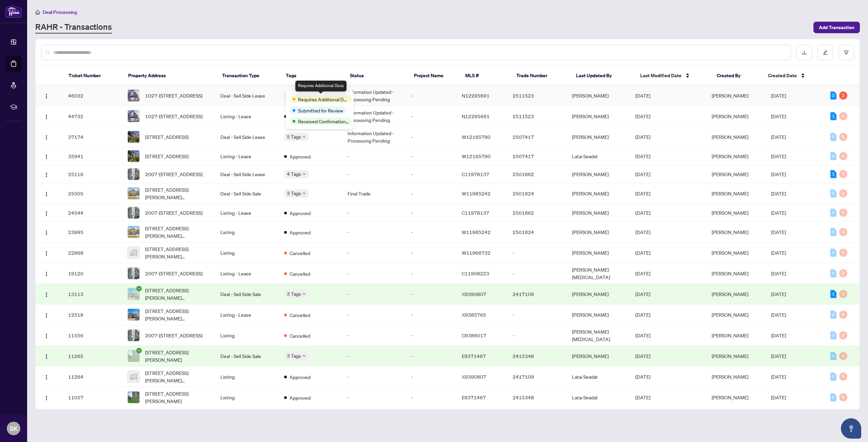  I want to click on div: 1, so click(833, 116).